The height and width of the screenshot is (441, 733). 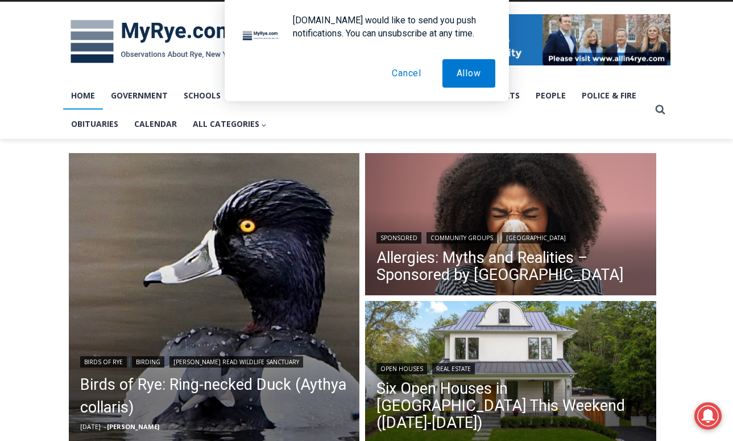 What do you see at coordinates (401, 368) in the screenshot?
I see `a: Open Houses` at bounding box center [401, 368].